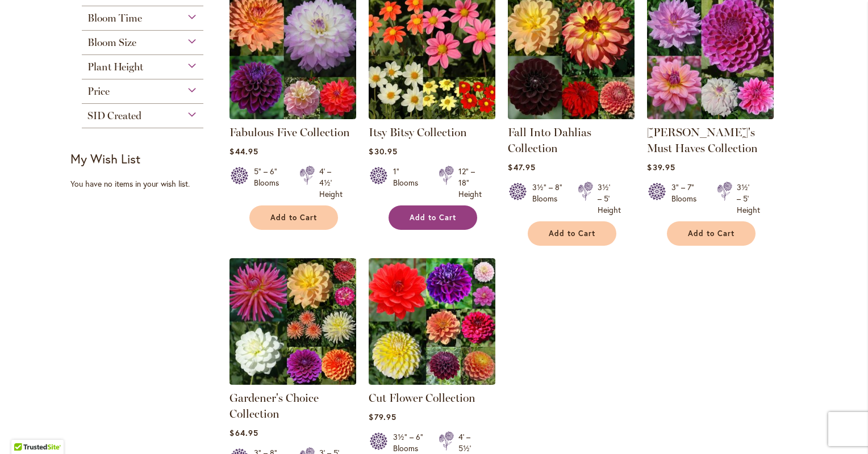 The image size is (868, 454). Describe the element at coordinates (432, 321) in the screenshot. I see `img: CUT FLOWER COLLECTION` at that location.